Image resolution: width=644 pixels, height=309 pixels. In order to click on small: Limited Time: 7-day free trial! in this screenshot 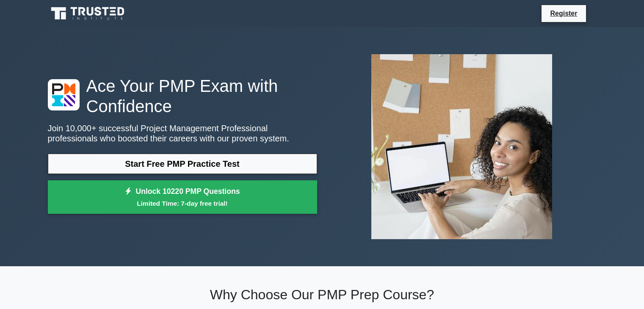, I will do `click(182, 203)`.